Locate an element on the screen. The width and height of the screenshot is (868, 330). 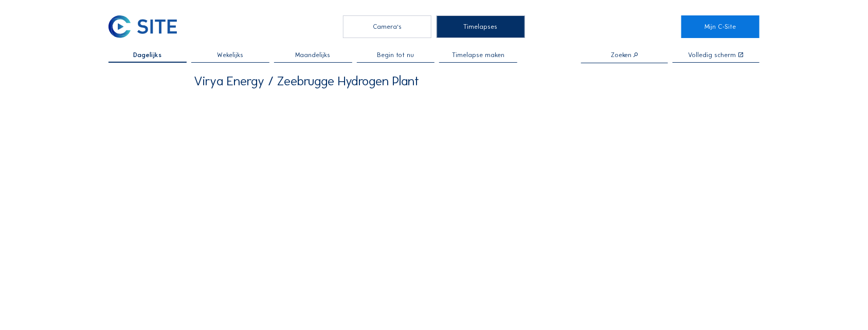
span: Timelapse maken is located at coordinates (478, 55).